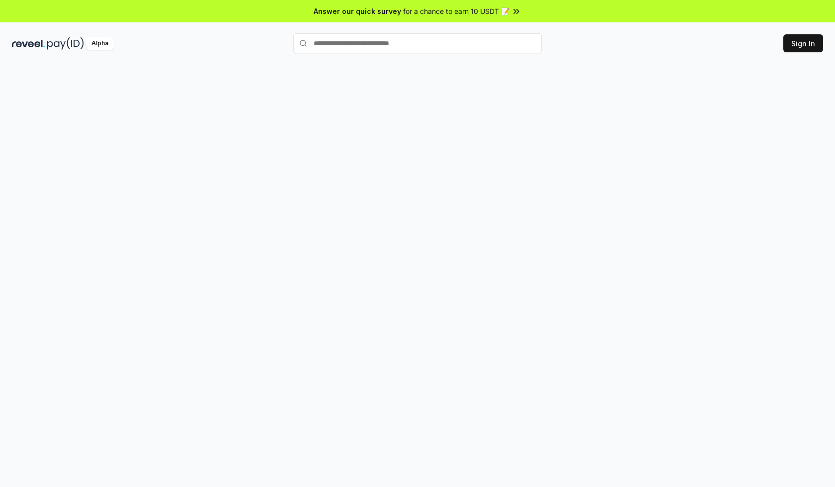 The width and height of the screenshot is (835, 487). Describe the element at coordinates (804, 43) in the screenshot. I see `button: Sign In` at that location.